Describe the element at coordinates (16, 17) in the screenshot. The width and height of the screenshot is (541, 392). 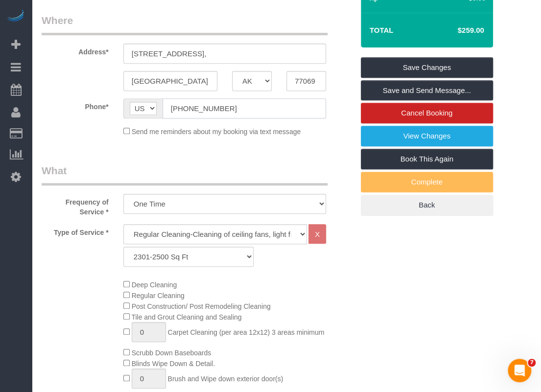
I see `img: Automaid Logo` at that location.